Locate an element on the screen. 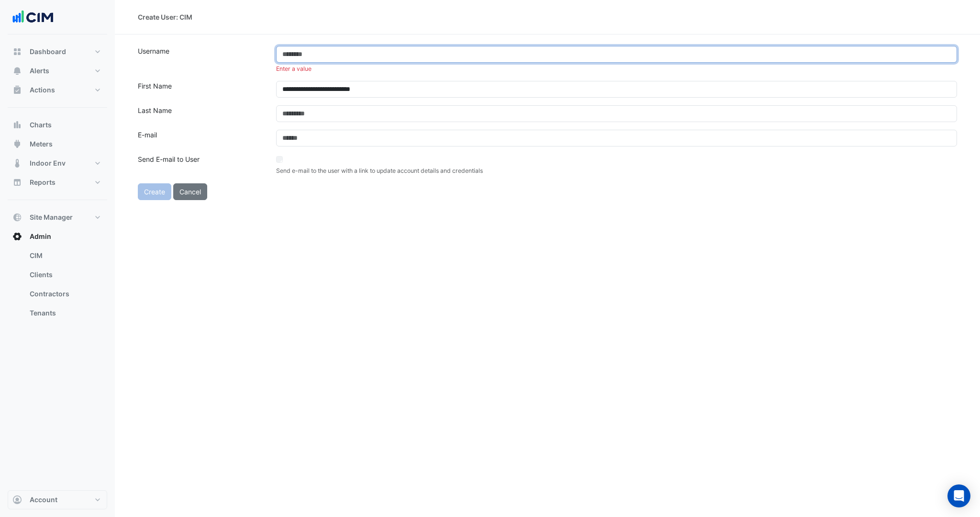  label: Last Name is located at coordinates (201, 113).